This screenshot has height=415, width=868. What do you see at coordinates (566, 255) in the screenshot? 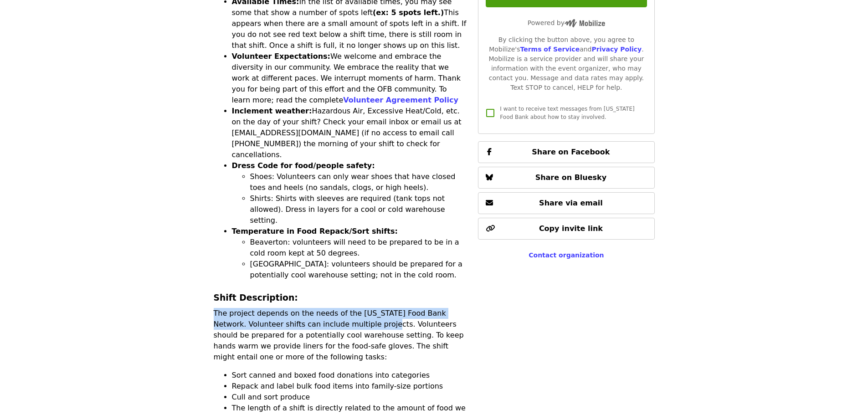
I see `a: Contact organization` at bounding box center [566, 255].